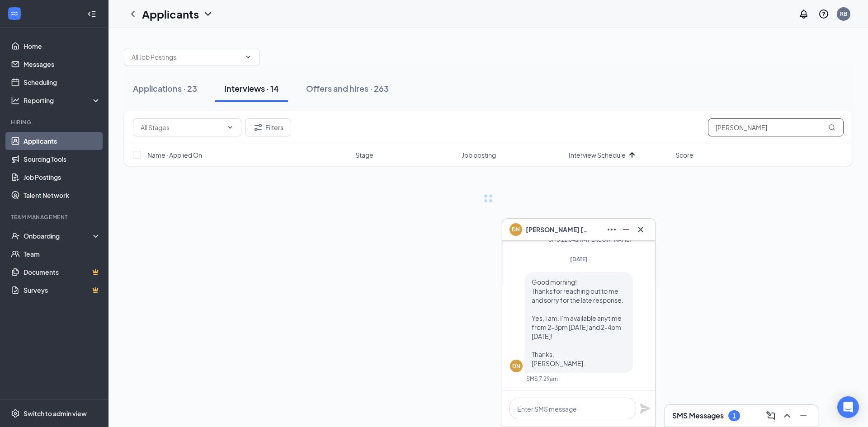  I want to click on button: Plane, so click(645, 409).